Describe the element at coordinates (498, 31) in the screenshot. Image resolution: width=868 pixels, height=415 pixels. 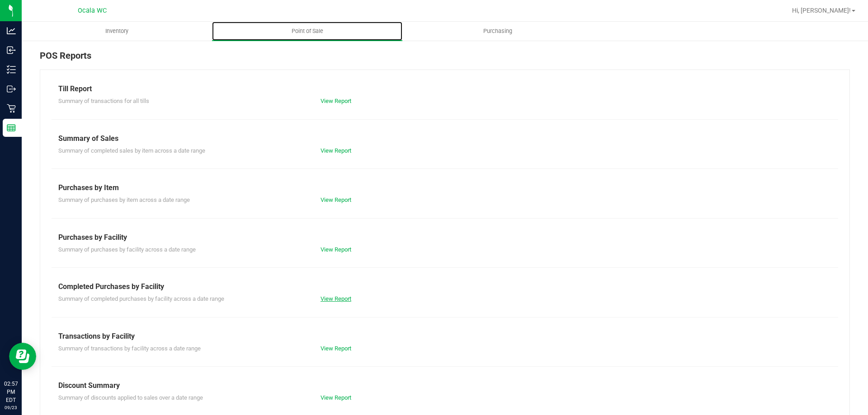
I see `span: Purchasing` at that location.